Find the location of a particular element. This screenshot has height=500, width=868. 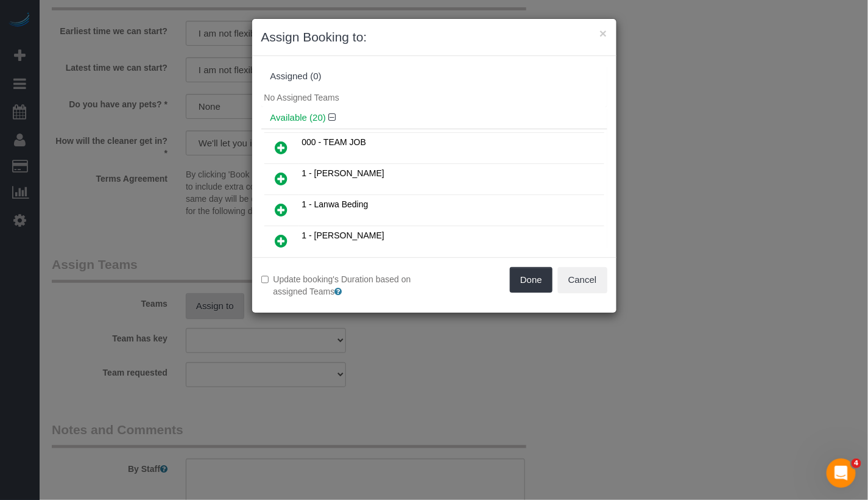

div: Assigned (0) is located at coordinates (434, 76).